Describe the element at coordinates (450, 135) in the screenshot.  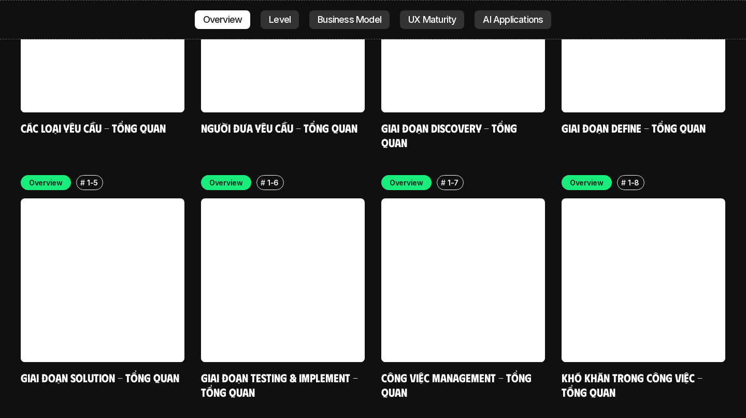
I see `a: Giai đoạn Discovery - Tổng quan` at that location.